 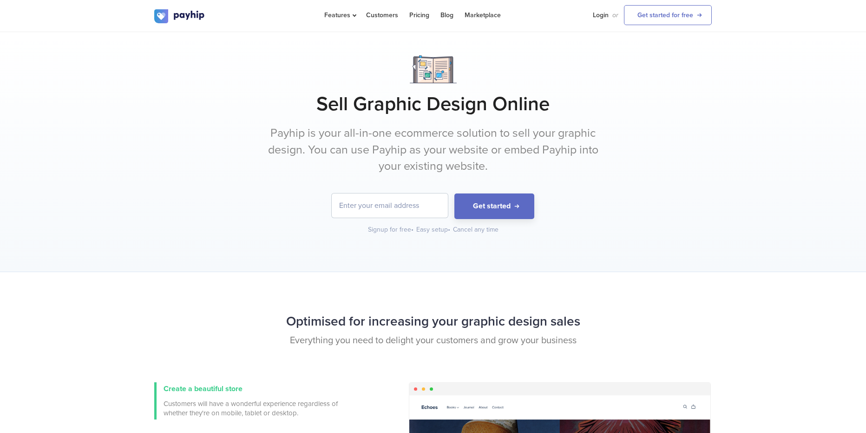 What do you see at coordinates (247, 400) in the screenshot?
I see `a: Create a beautiful store Customers will have a wonderful experience regardless of whether they're...` at bounding box center [247, 400].